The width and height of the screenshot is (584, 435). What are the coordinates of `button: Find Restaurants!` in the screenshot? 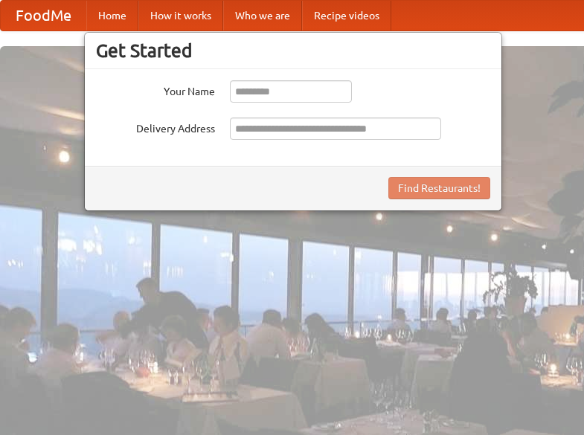 It's located at (439, 188).